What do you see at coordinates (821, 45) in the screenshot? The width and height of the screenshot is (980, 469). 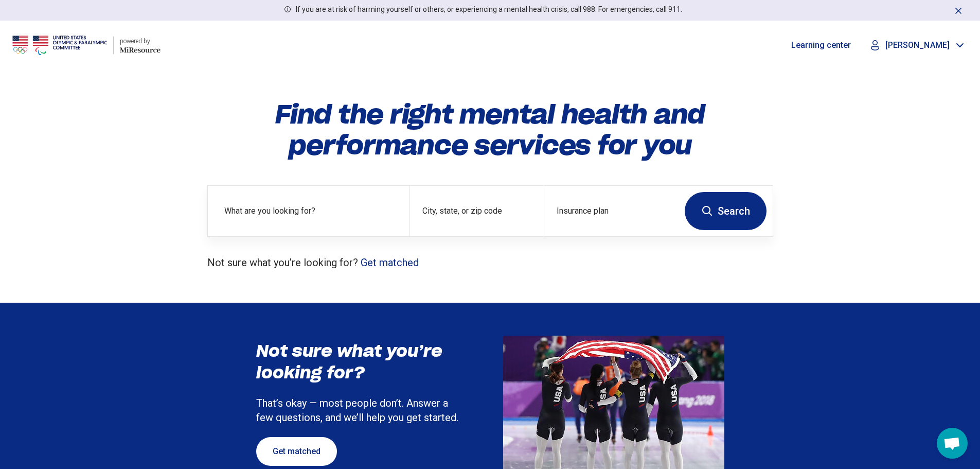 I see `a: Learning center` at bounding box center [821, 45].